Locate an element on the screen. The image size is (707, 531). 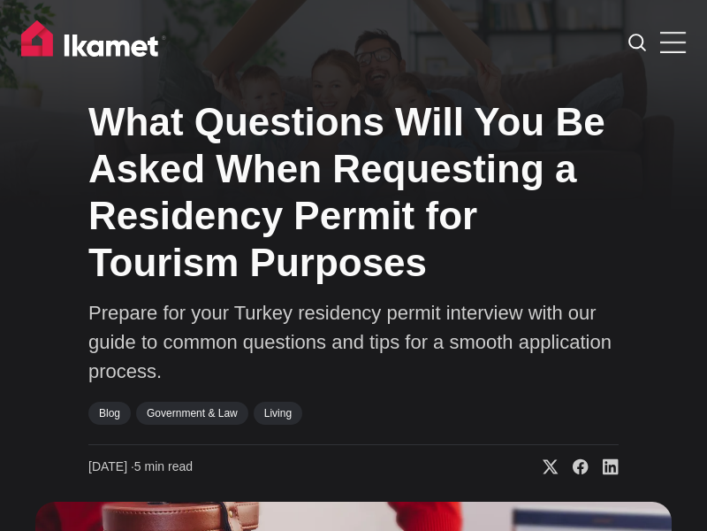
h1: What Questions Will You Be Asked When Requesting a Residency Permit for Tourism Purposes is located at coordinates (354, 192).